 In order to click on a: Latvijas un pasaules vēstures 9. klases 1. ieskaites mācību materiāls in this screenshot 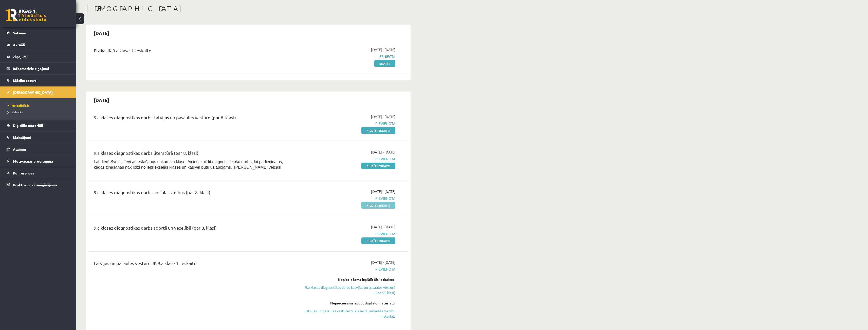, I will do `click(347, 314)`.